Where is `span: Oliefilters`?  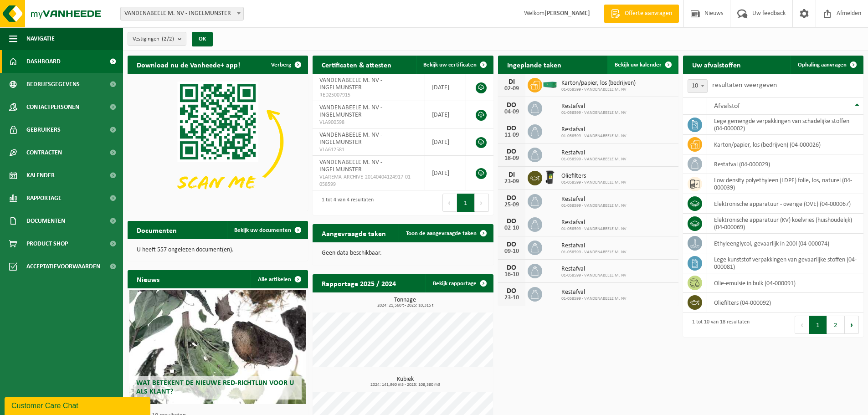 span: Oliefilters is located at coordinates (594, 176).